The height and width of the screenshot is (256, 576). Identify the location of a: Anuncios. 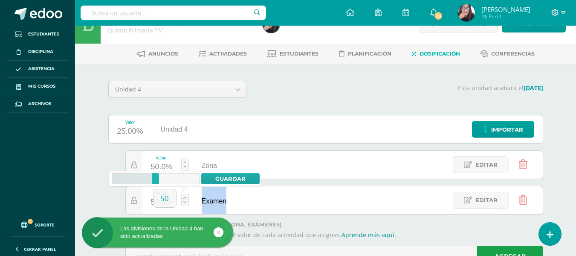
(157, 54).